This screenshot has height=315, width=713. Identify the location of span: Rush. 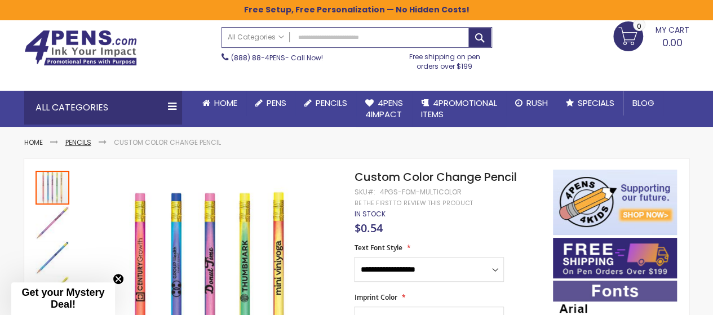
(537, 103).